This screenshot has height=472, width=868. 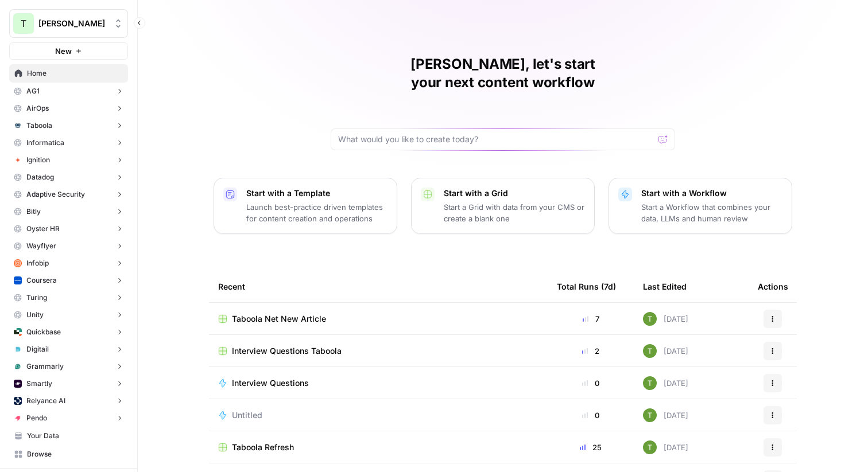 I want to click on button: Unity, so click(x=68, y=315).